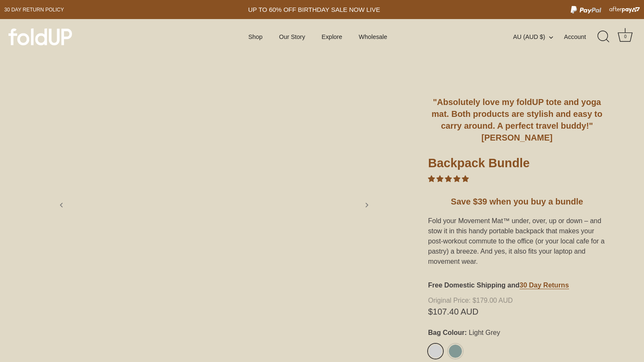 Image resolution: width=644 pixels, height=362 pixels. Describe the element at coordinates (604, 36) in the screenshot. I see `a: Search` at that location.